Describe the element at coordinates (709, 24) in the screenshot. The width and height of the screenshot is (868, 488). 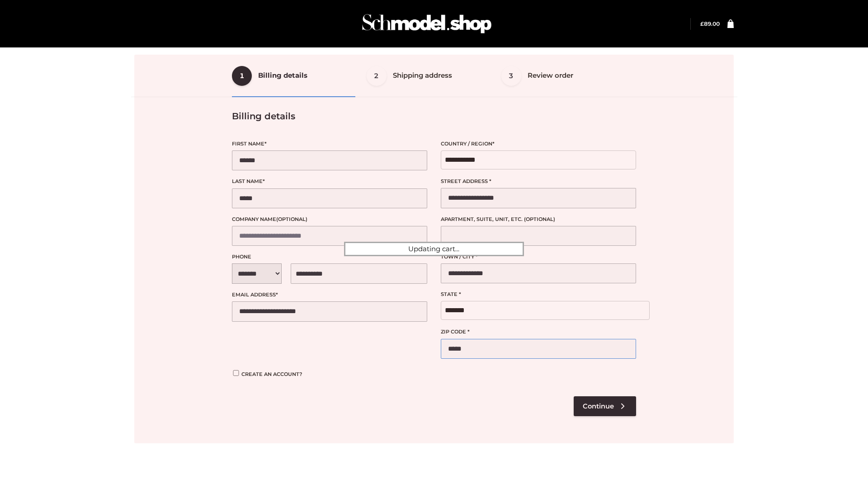
I see `bdi: 89.00` at that location.